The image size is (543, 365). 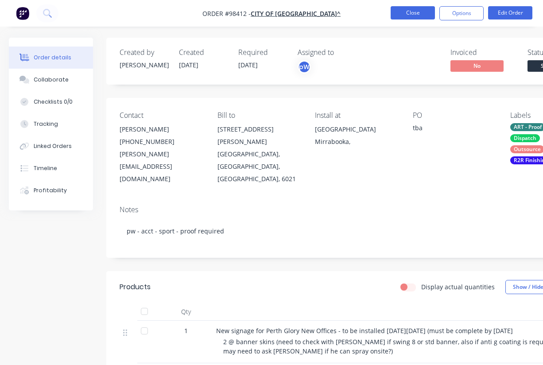 What do you see at coordinates (342, 52) in the screenshot?
I see `div: Assigned to` at bounding box center [342, 52].